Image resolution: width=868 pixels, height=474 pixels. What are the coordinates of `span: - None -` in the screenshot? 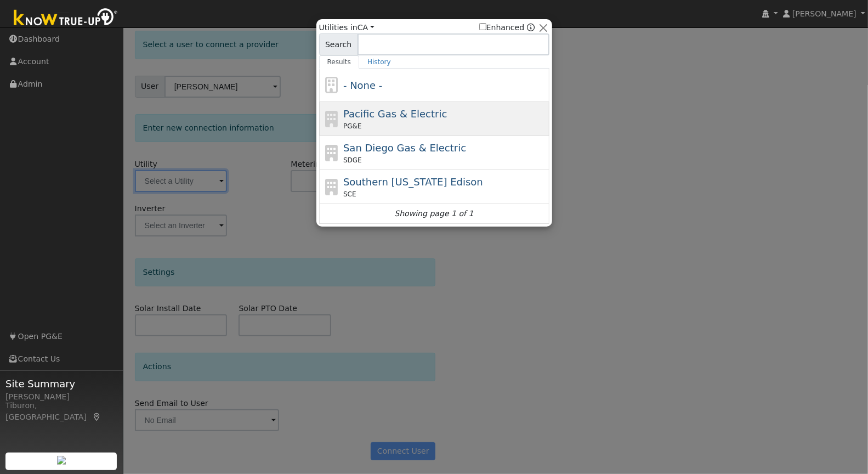 It's located at (363, 85).